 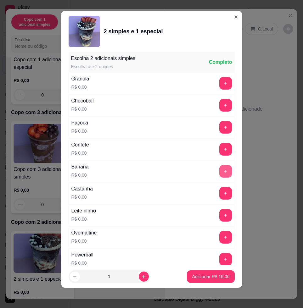 I want to click on div: Escolha 2 adicionais simples, so click(x=103, y=58).